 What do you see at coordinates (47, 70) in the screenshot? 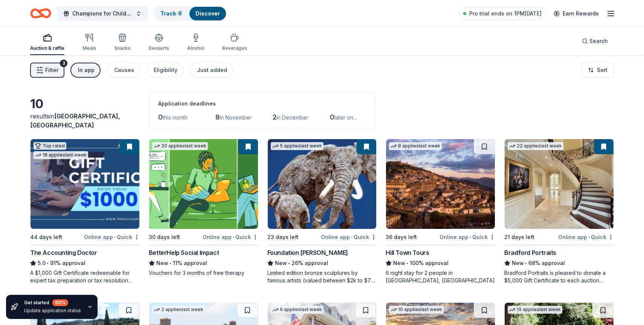
I see `button: Filter3` at bounding box center [47, 70].